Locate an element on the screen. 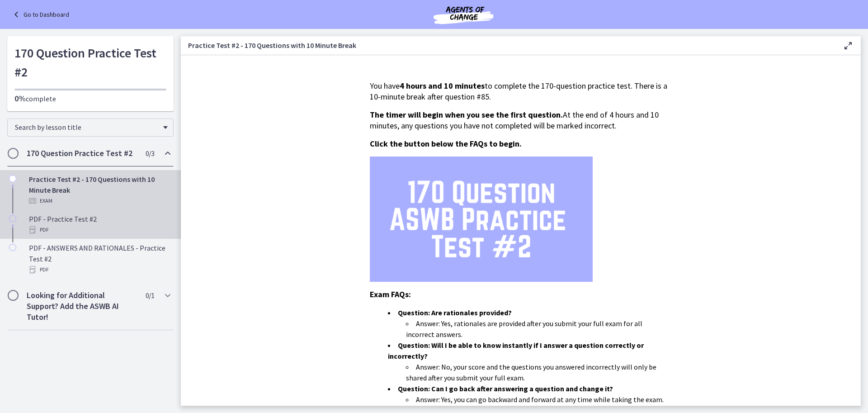  li: Answer: No, your score and the questions you answered incorrectly will only be shared after you s... is located at coordinates (539, 372).